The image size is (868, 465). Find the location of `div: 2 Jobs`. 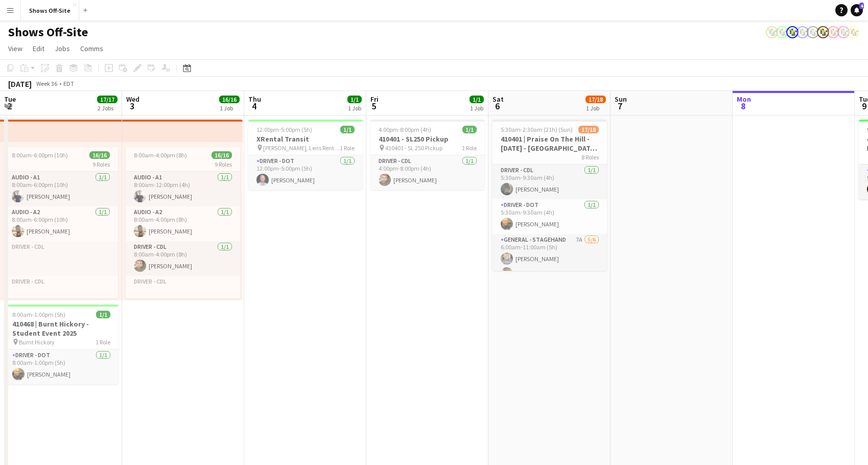

div: 2 Jobs is located at coordinates (108, 108).